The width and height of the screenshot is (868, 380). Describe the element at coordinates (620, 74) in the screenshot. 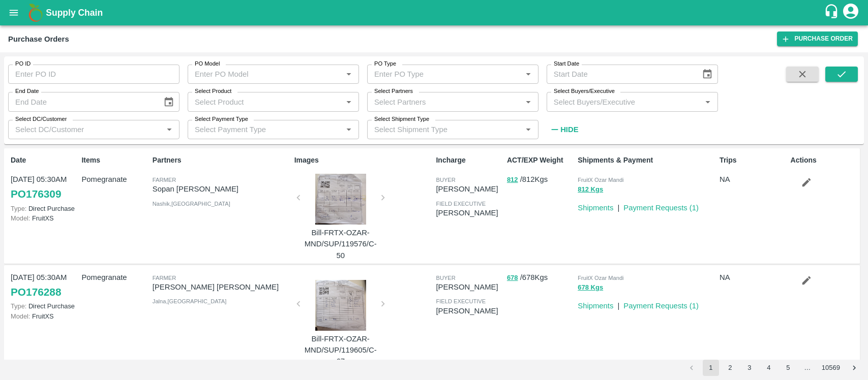

I see `input: Start Date` at that location.